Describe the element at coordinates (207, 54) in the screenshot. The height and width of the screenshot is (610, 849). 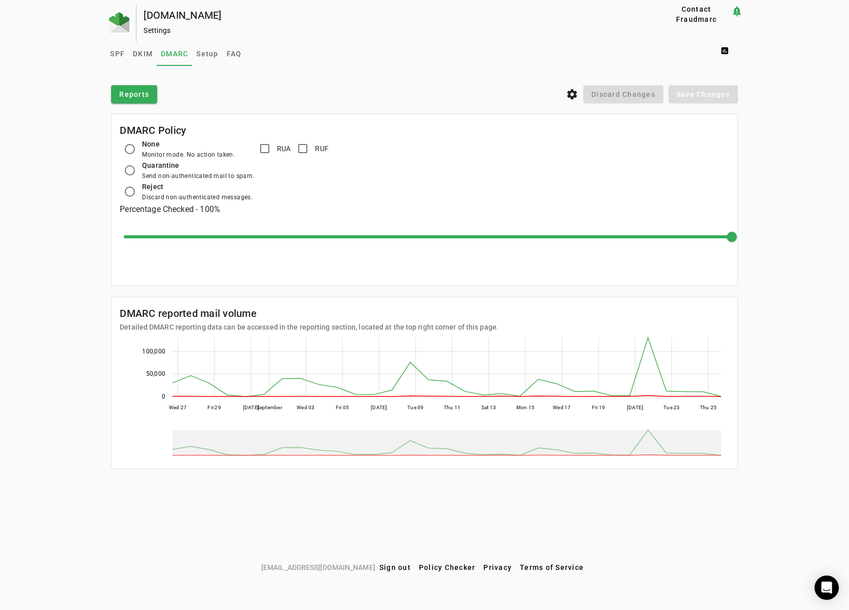
I see `span: Setup` at that location.